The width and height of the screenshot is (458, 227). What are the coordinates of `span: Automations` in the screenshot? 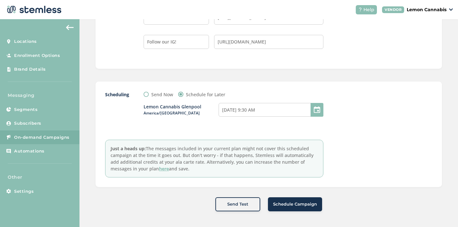 It's located at (29, 151).